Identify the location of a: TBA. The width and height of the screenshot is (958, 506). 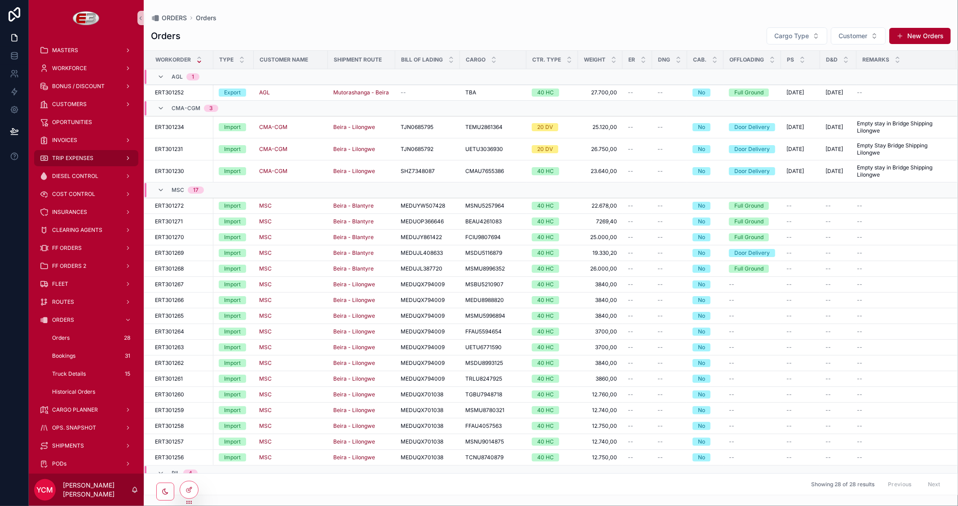
(493, 93).